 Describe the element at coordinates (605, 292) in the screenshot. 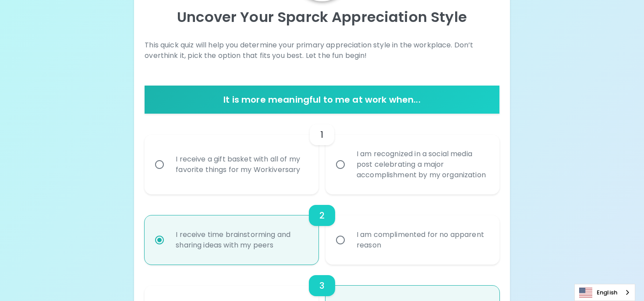

I see `div: Language` at that location.